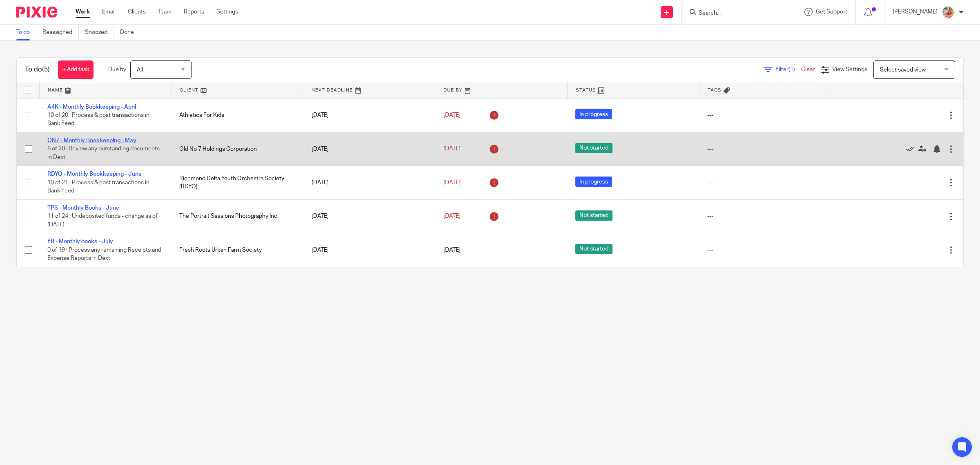 Image resolution: width=980 pixels, height=465 pixels. What do you see at coordinates (237, 115) in the screenshot?
I see `td: Athletics For Kids` at bounding box center [237, 115].